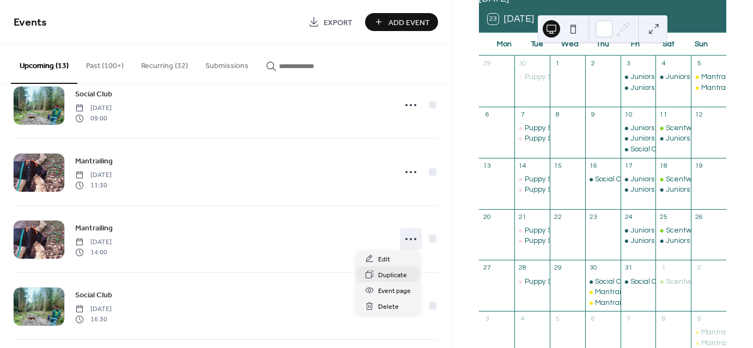 Image resolution: width=753 pixels, height=348 pixels. Describe the element at coordinates (401, 22) in the screenshot. I see `a: Add Event` at that location.